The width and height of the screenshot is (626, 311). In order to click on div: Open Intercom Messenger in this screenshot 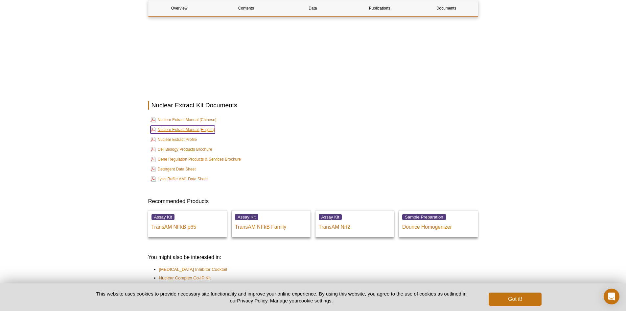, I will do `click(612, 296)`.